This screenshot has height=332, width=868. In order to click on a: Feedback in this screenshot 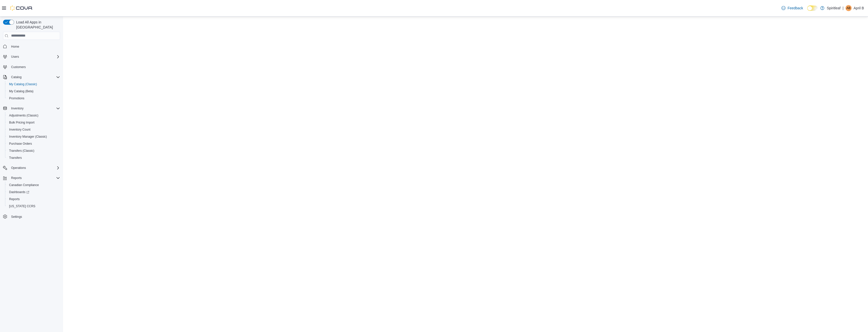, I will do `click(792, 8)`.